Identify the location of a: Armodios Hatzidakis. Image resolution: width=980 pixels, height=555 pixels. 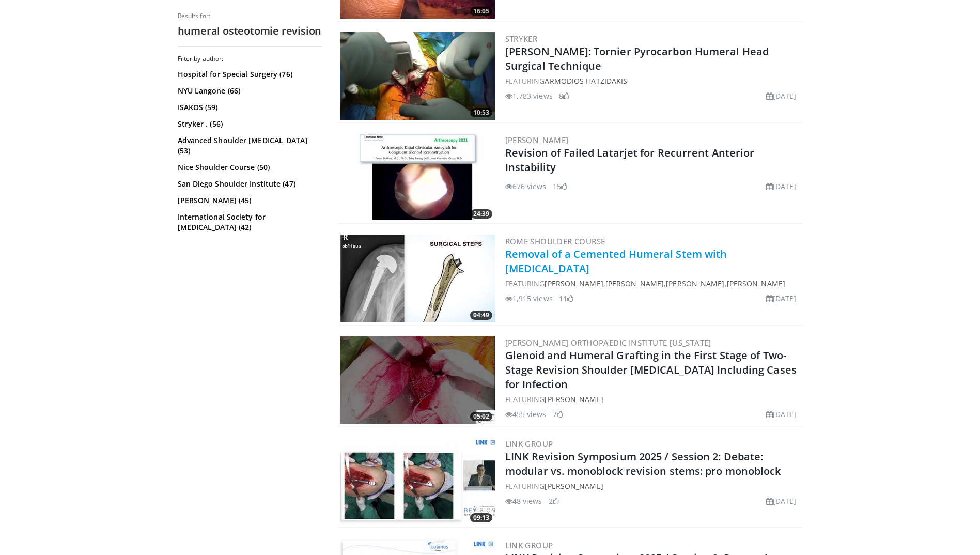
(586, 81).